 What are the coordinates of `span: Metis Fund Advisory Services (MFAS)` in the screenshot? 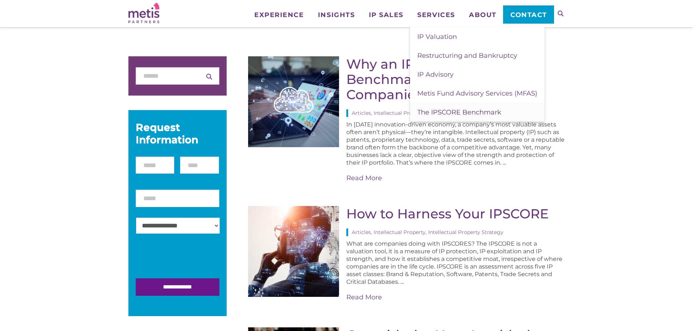 It's located at (477, 94).